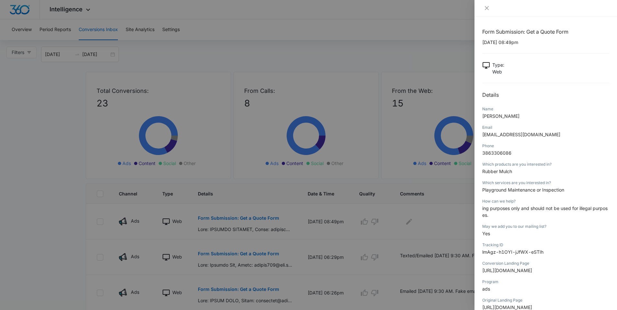 Image resolution: width=617 pixels, height=310 pixels. Describe the element at coordinates (487, 8) in the screenshot. I see `span: close` at that location.